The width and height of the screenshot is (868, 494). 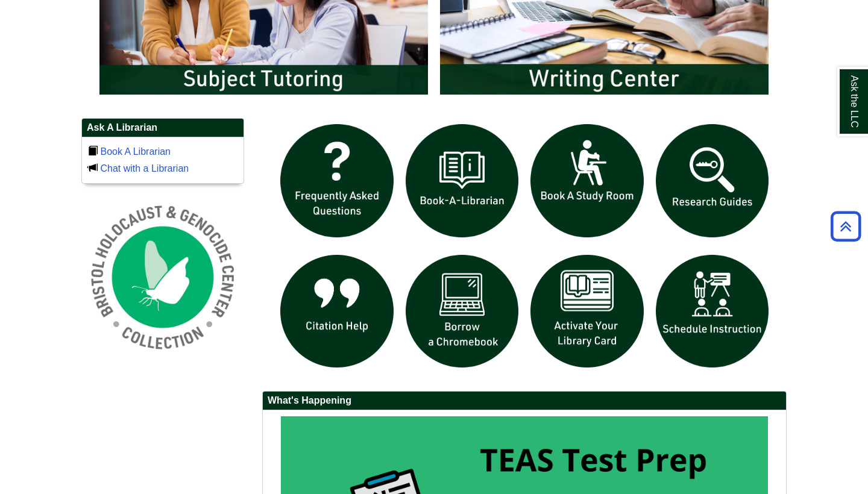 What do you see at coordinates (587, 311) in the screenshot?
I see `img: activate Library Card icon links to form to activate student ID into library card` at bounding box center [587, 311].